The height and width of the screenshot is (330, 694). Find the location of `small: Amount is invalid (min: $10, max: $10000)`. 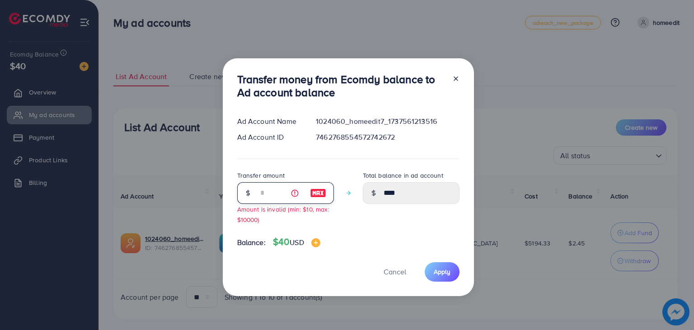

small: Amount is invalid (min: $10, max: $10000) is located at coordinates (283, 214).